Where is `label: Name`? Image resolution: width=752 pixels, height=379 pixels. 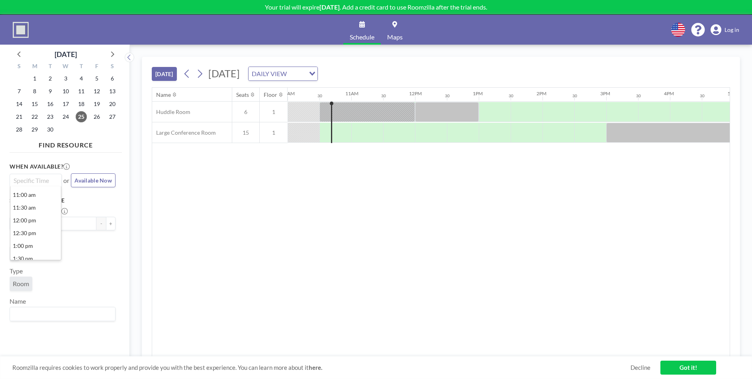
label: Name is located at coordinates (18, 301).